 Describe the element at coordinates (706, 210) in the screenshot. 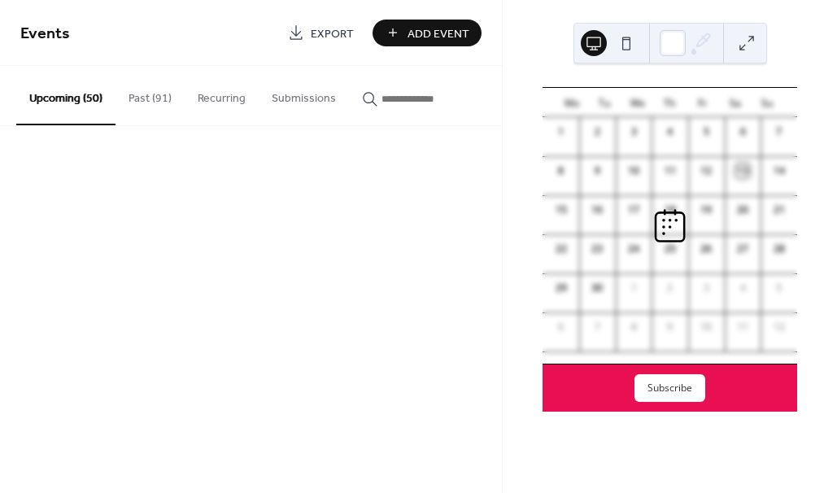

I see `div: 19` at that location.